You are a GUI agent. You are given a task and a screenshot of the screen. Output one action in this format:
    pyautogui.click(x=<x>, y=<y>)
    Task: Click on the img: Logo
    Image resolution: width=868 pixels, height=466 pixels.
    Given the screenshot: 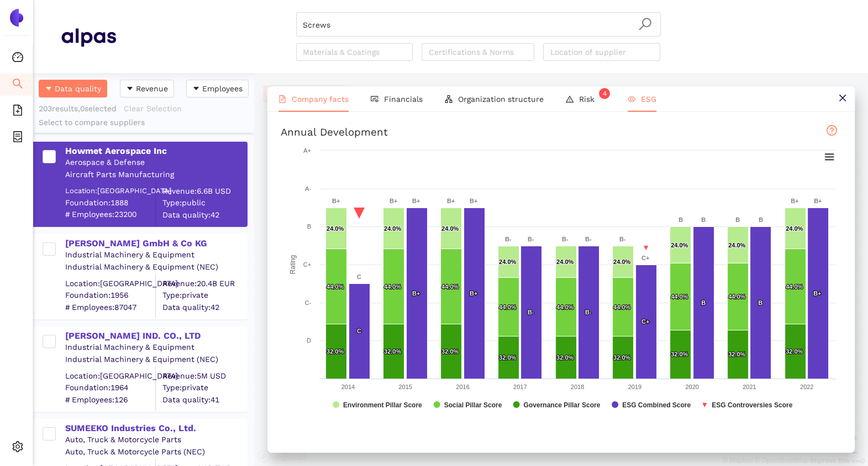 What is the action you would take?
    pyautogui.click(x=17, y=18)
    